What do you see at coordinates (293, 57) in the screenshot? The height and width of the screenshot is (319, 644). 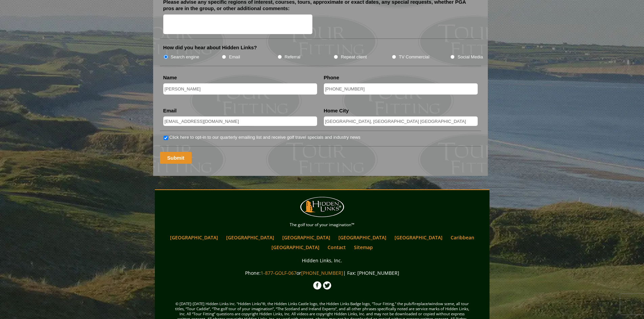 I see `label: Referral` at bounding box center [293, 57].